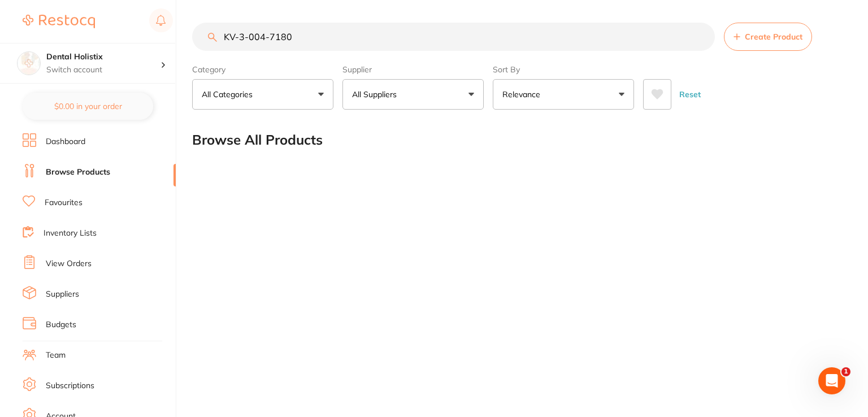 Image resolution: width=868 pixels, height=417 pixels. Describe the element at coordinates (59, 22) in the screenshot. I see `img: Restocq Logo` at that location.